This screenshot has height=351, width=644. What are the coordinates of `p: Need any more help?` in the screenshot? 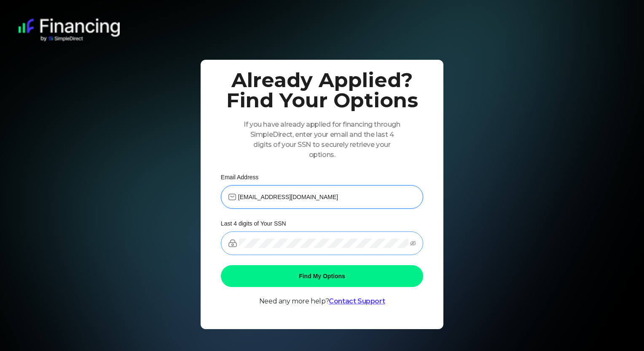 It's located at (322, 301).